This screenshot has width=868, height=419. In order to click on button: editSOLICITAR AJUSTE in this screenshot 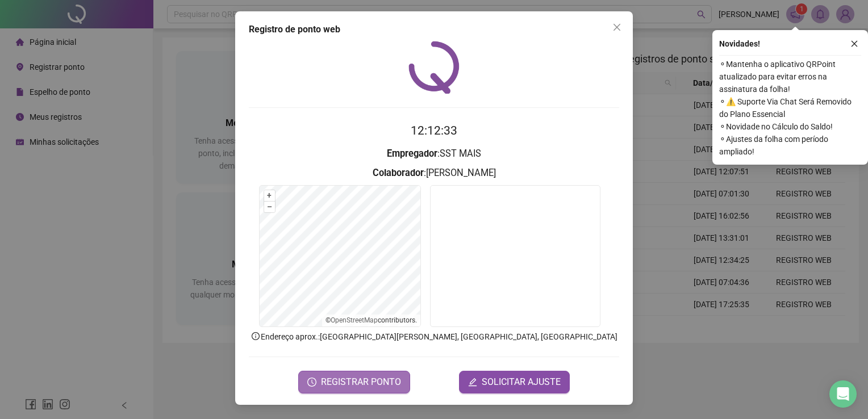, I will do `click(514, 382)`.